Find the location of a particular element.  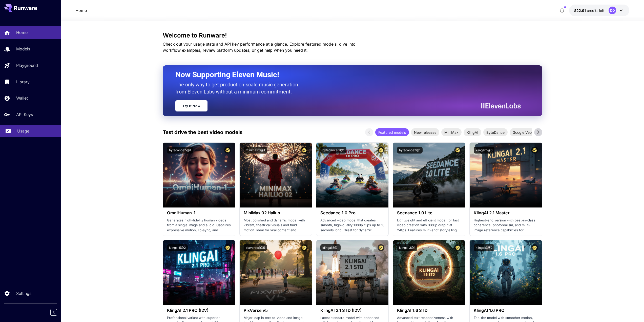

h2: Now Supporting Eleven Music! is located at coordinates (346, 74).